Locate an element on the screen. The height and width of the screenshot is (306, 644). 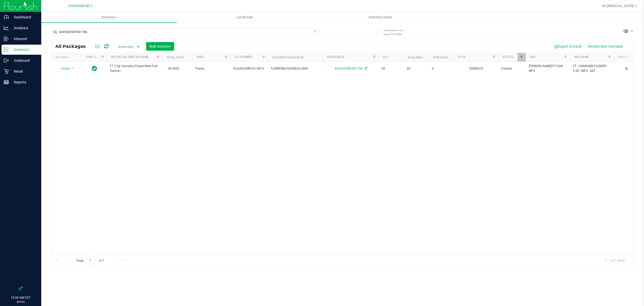
inline-svg: Inventory is located at coordinates (6, 50).